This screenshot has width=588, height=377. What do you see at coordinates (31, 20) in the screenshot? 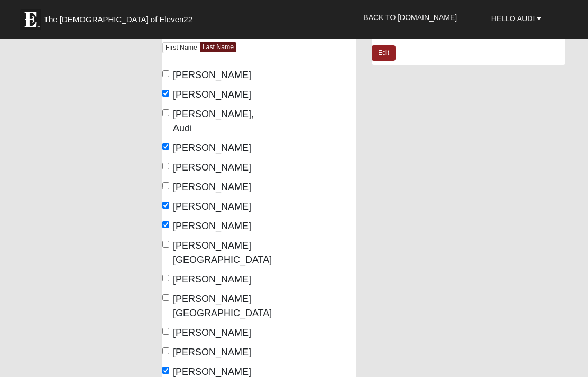
I see `img: Eleven22 logo` at bounding box center [31, 20].